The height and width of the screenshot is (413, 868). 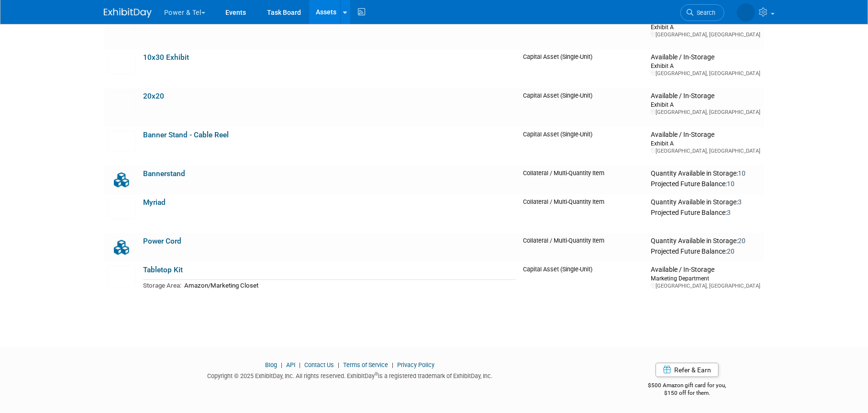 I want to click on a: 20x20, so click(x=153, y=96).